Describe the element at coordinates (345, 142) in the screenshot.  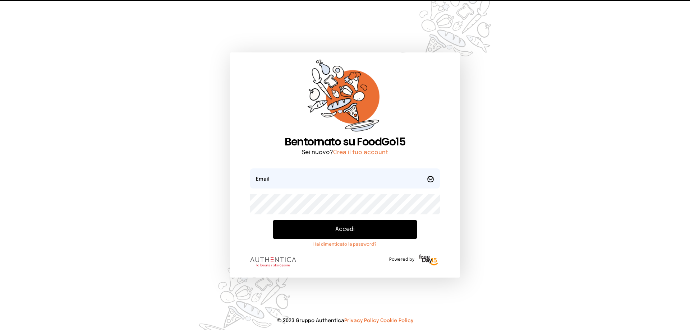
I see `h1: Bentornato su FoodGo15` at that location.